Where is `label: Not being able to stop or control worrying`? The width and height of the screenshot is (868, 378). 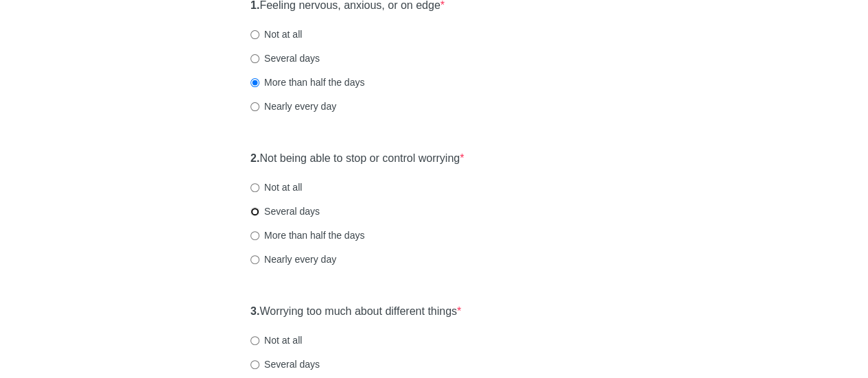 label: Not being able to stop or control worrying is located at coordinates (357, 158).